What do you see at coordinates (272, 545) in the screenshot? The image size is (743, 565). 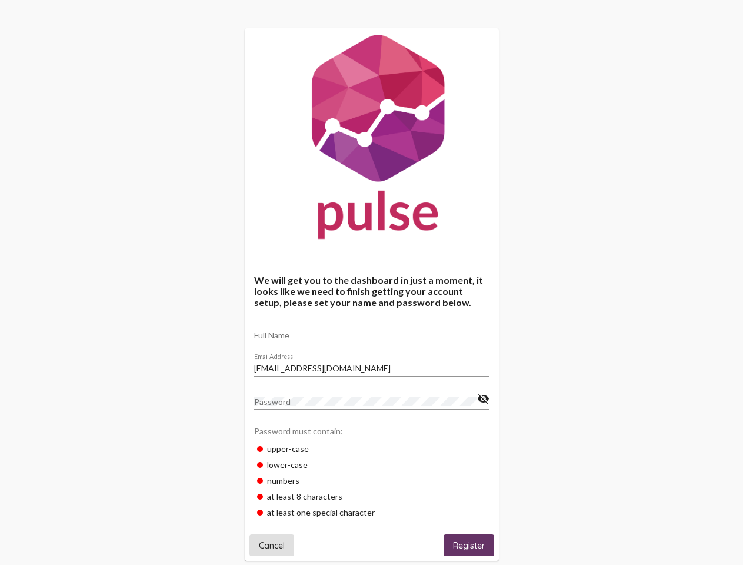 I see `button: Cancel` at bounding box center [272, 545].